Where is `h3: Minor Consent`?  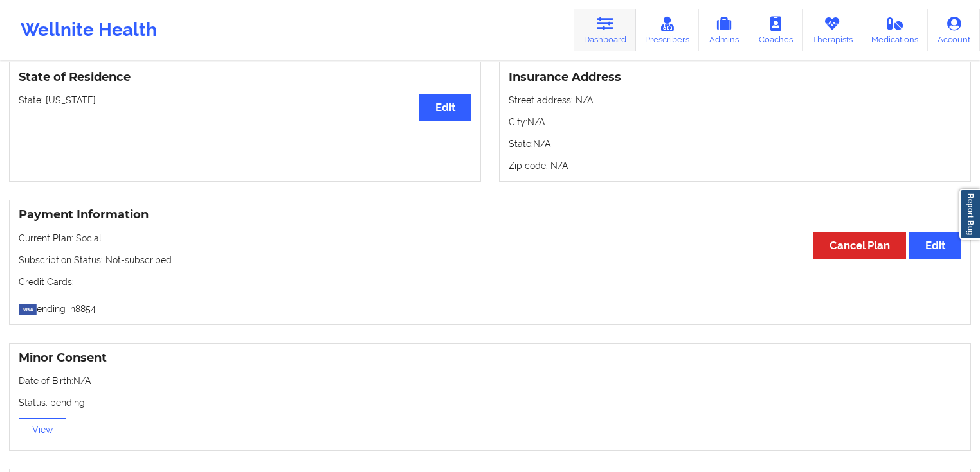
h3: Minor Consent is located at coordinates (490, 358).